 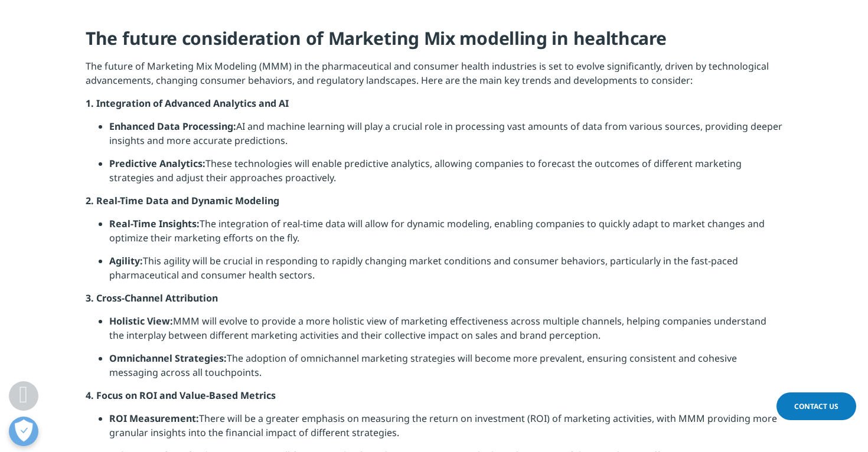 What do you see at coordinates (173, 126) in the screenshot?
I see `strong: Enhanced Data Processing:` at bounding box center [173, 126].